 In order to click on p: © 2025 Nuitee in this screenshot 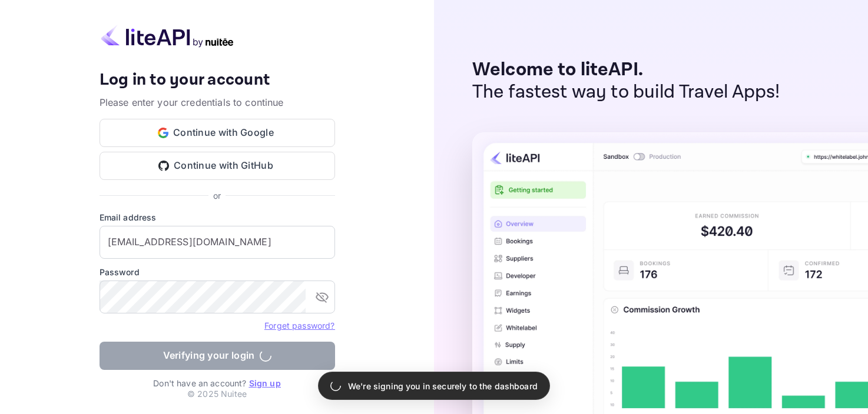, I will do `click(217, 393)`.